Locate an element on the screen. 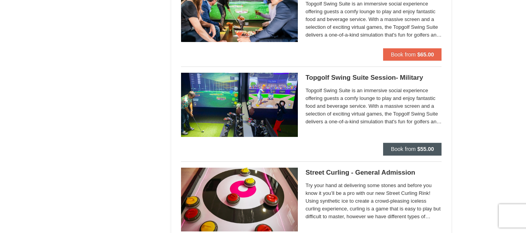  span: Topgolf Swing Suite is an immersive social experience offering guests a comfy lounge to play and ... is located at coordinates (374, 106).